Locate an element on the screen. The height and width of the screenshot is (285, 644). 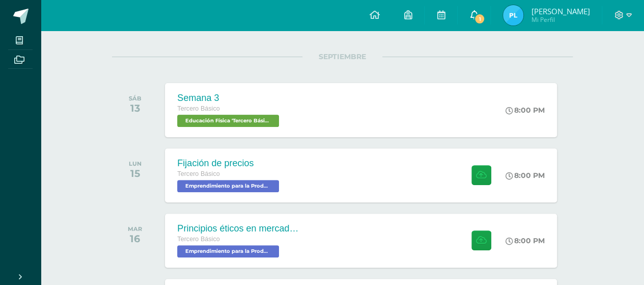
div: 13 is located at coordinates (135, 108).